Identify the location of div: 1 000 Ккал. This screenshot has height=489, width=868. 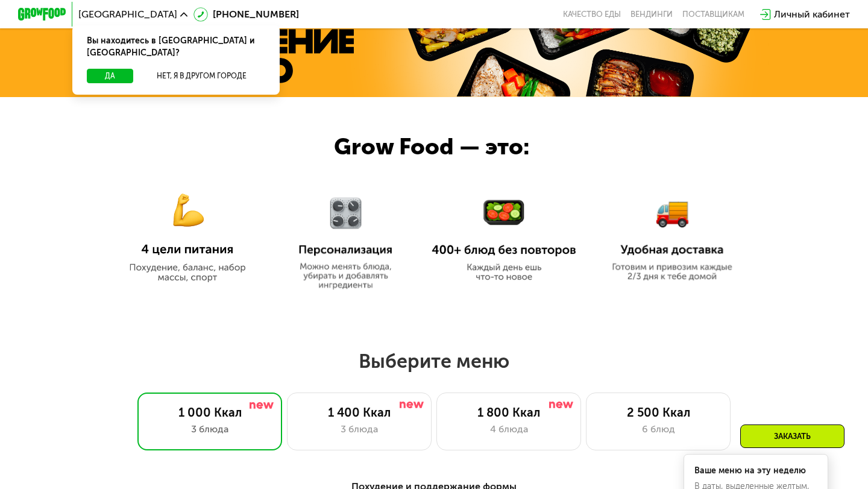
(210, 413).